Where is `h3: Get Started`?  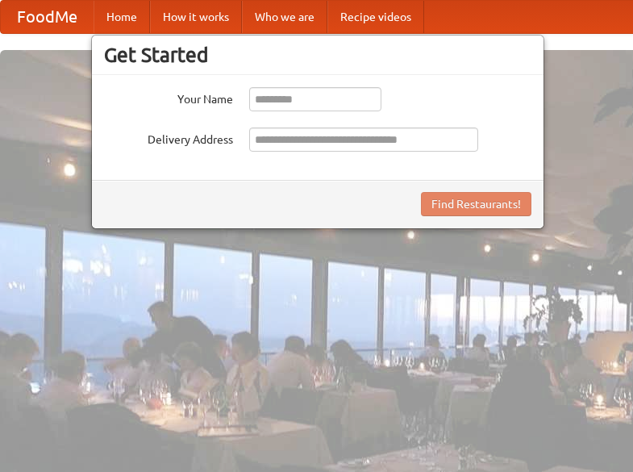 h3: Get Started is located at coordinates (318, 55).